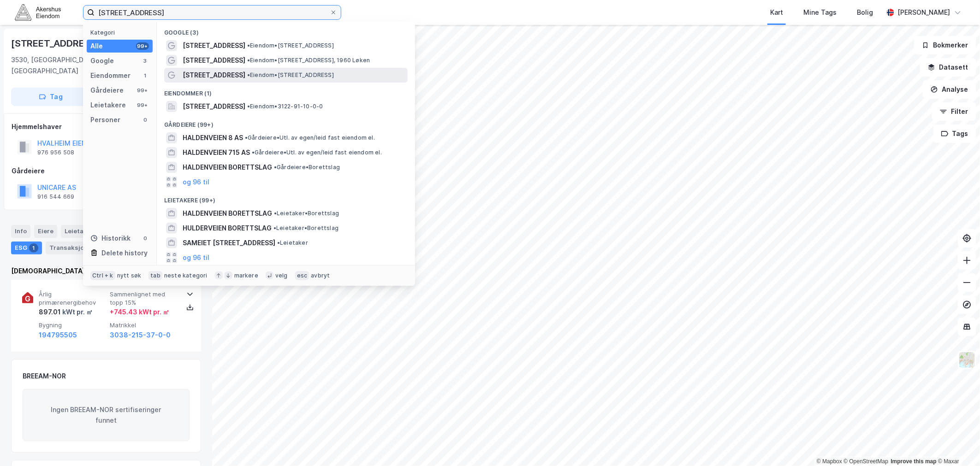  What do you see at coordinates (106, 416) in the screenshot?
I see `div: Ingen BREEAM-NOR sertifiseringer funnet` at bounding box center [106, 416].